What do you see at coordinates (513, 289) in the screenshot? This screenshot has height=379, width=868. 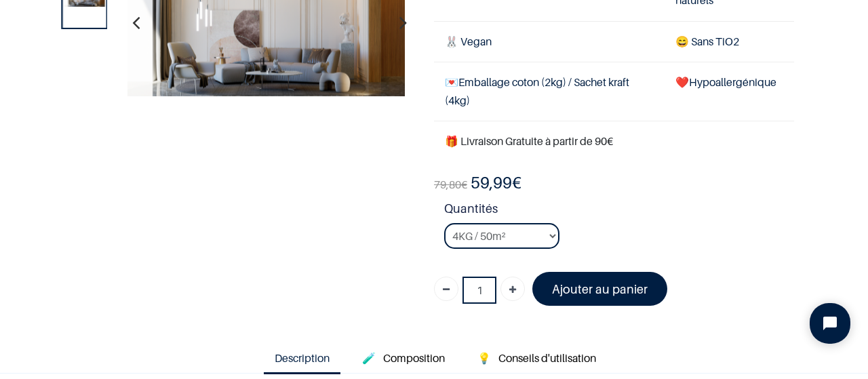 I see `a: Ajouter` at bounding box center [513, 289].